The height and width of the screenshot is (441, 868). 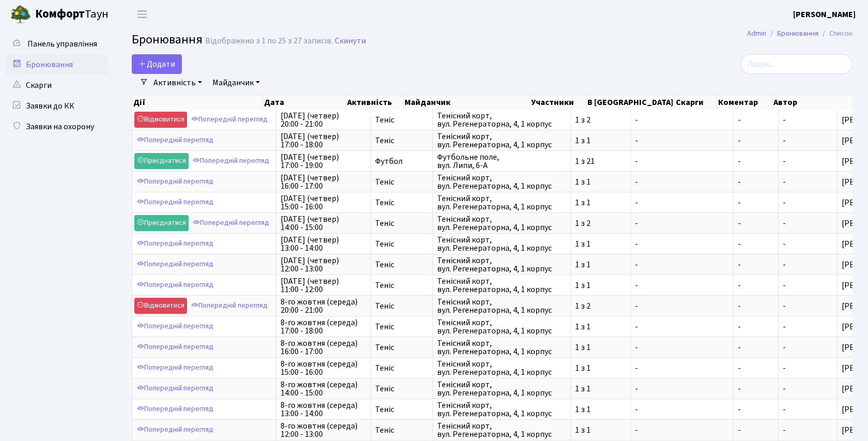 I want to click on a: Заявки до КК, so click(x=57, y=106).